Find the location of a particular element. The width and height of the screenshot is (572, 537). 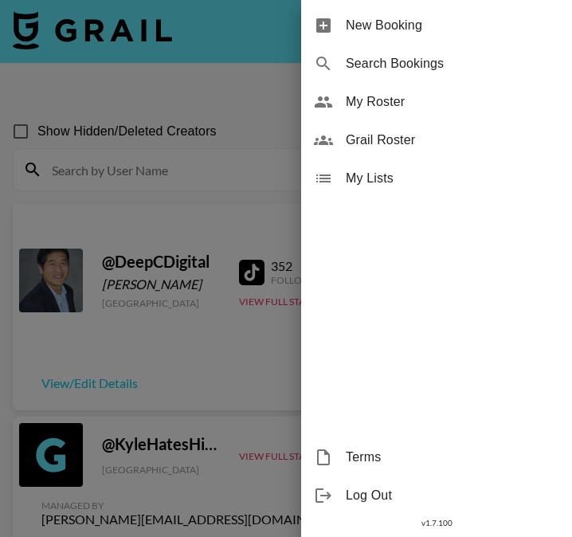

span: Log Out is located at coordinates (453, 496).